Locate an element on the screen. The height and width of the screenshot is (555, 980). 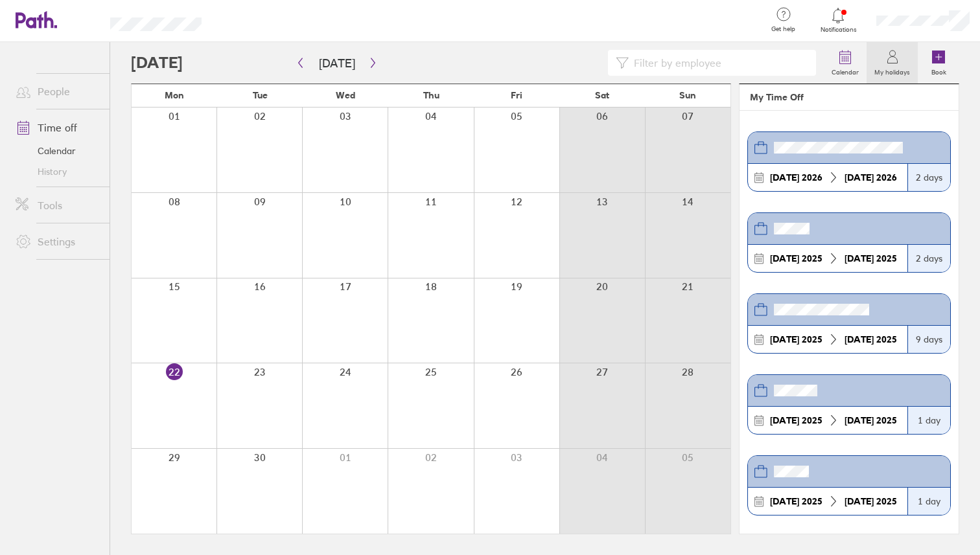
a: History is located at coordinates (57, 172).